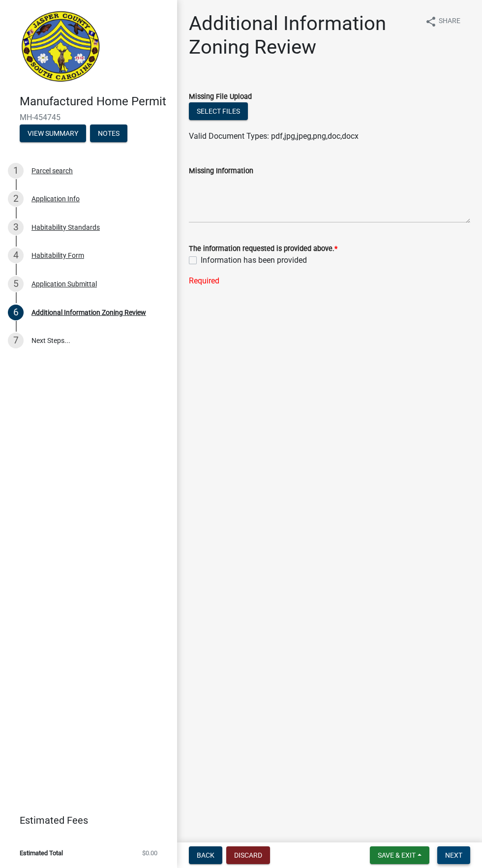 This screenshot has height=868, width=482. Describe the element at coordinates (396, 855) in the screenshot. I see `span: Save & Exit` at that location.